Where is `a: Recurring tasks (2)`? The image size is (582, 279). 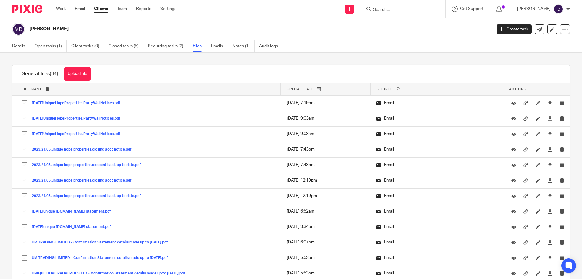 a: Recurring tasks (2) is located at coordinates (168, 46).